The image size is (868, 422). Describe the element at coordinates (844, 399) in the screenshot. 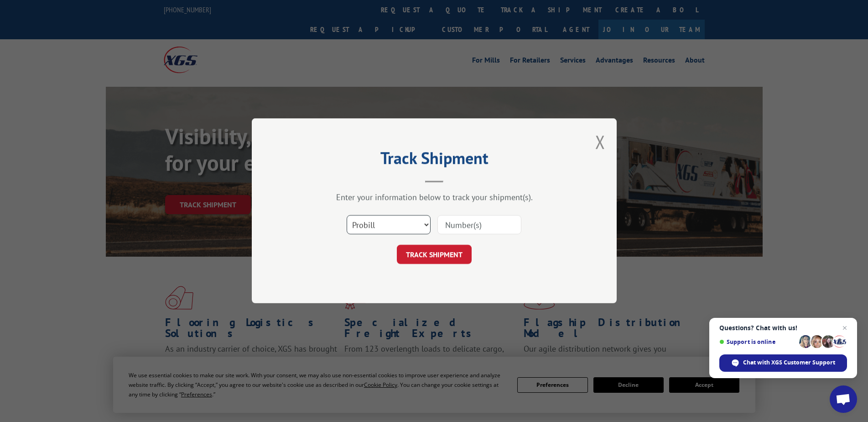

I see `div: Open chat` at that location.